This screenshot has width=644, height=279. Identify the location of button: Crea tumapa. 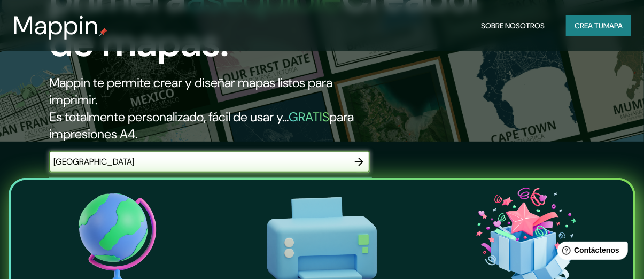
(598, 26).